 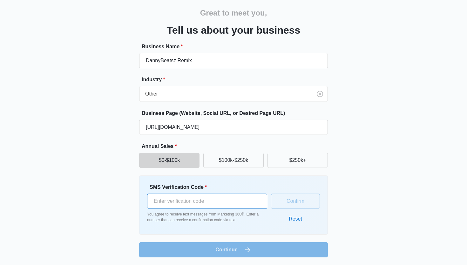 I want to click on button: $100k-$250k, so click(x=233, y=160).